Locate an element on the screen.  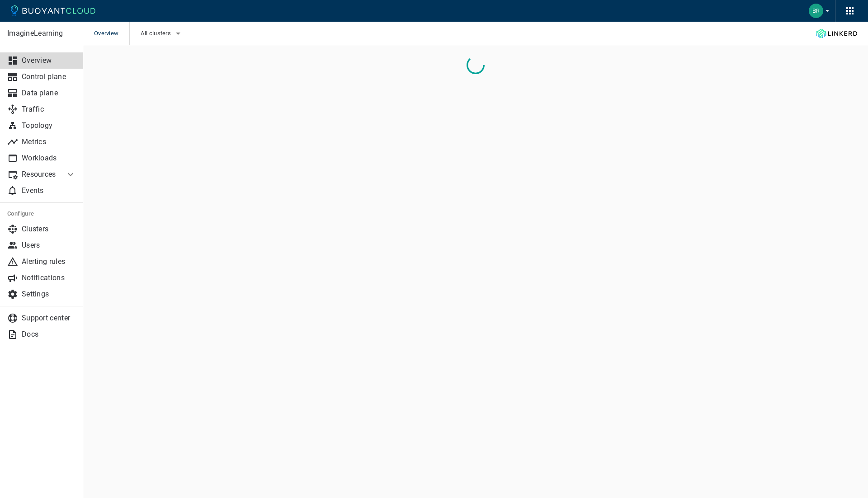
p: Notifications is located at coordinates (49, 278).